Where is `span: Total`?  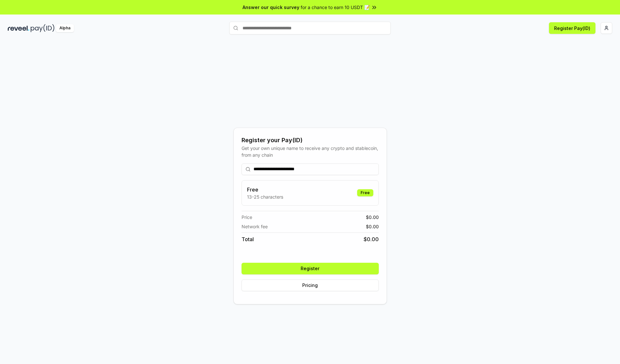 span: Total is located at coordinates (248, 239).